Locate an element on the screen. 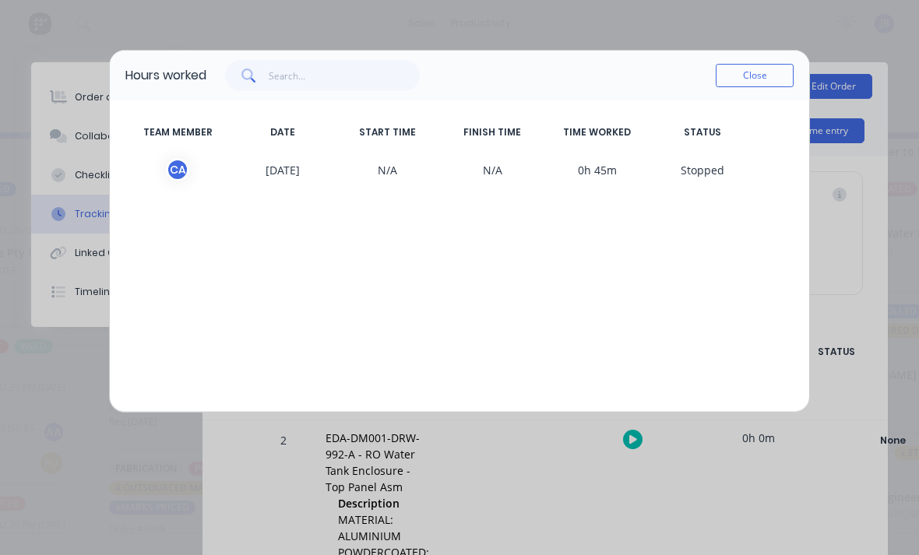 This screenshot has height=555, width=919. div: C A is located at coordinates (178, 170).